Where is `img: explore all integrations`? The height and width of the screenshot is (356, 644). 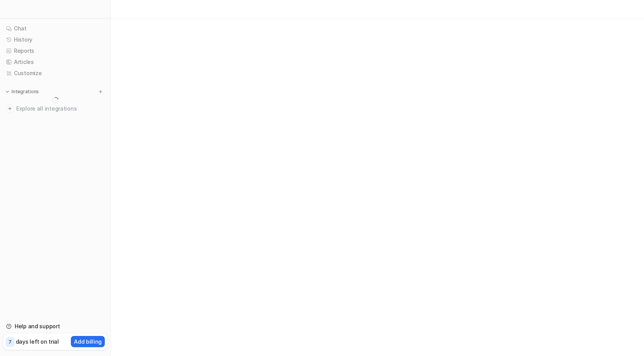
img: explore all integrations is located at coordinates (10, 109).